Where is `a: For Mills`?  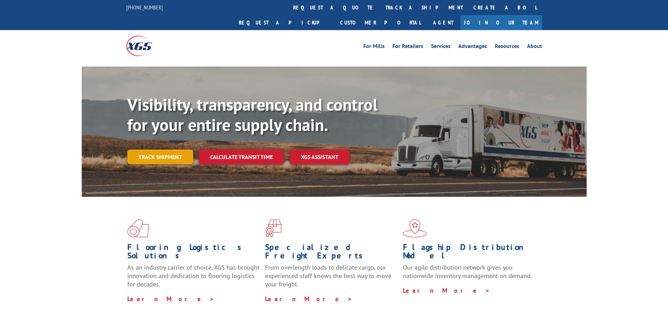
a: For Mills is located at coordinates (374, 47).